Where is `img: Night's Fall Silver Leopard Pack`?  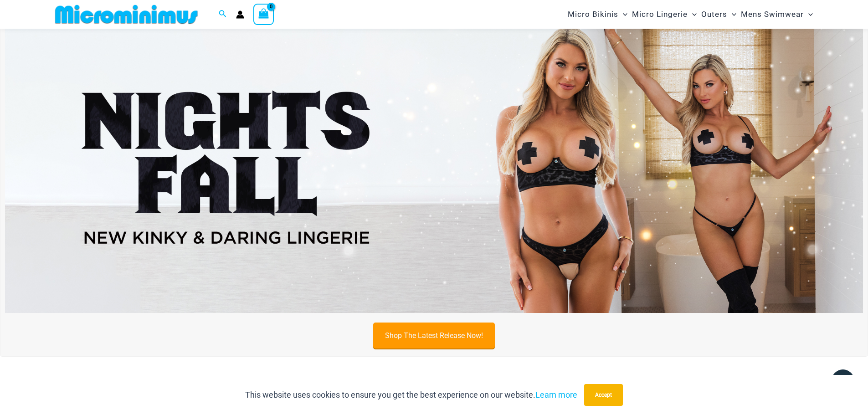
img: Night's Fall Silver Leopard Pack is located at coordinates (434, 167).